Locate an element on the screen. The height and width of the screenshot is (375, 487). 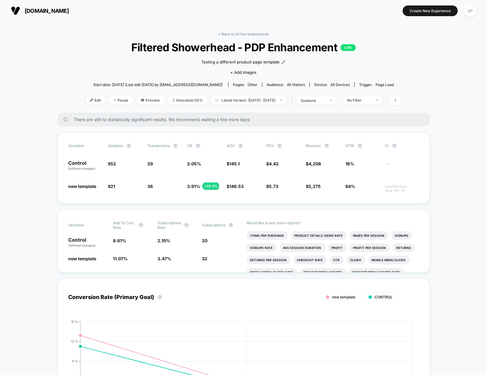
li: Mobile Menu Clicks Rate is located at coordinates (272, 272).